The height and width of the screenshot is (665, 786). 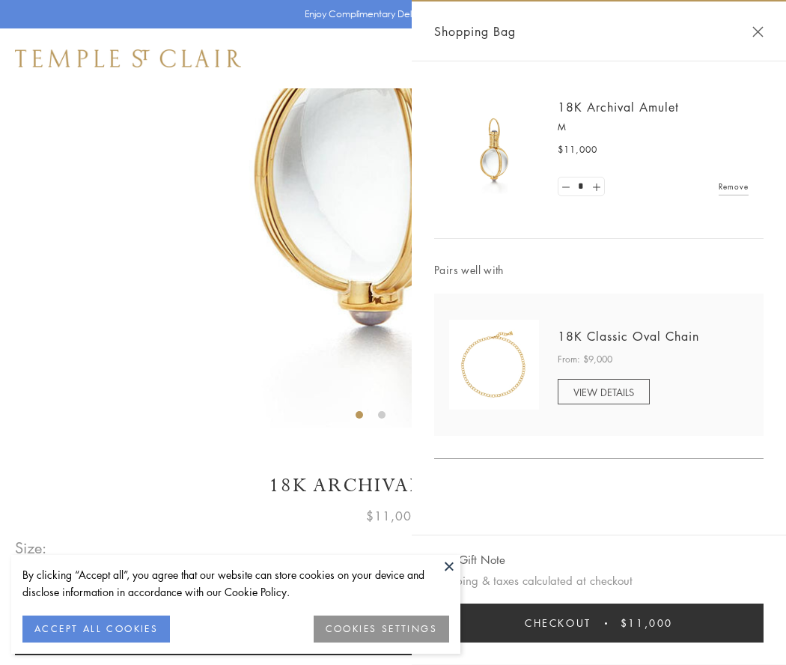 What do you see at coordinates (733, 186) in the screenshot?
I see `a: Remove` at bounding box center [733, 186].